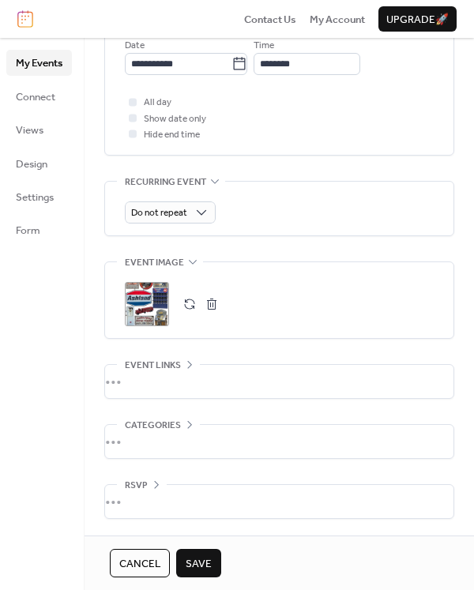 The image size is (474, 590). What do you see at coordinates (152, 426) in the screenshot?
I see `span: Categories` at bounding box center [152, 426].